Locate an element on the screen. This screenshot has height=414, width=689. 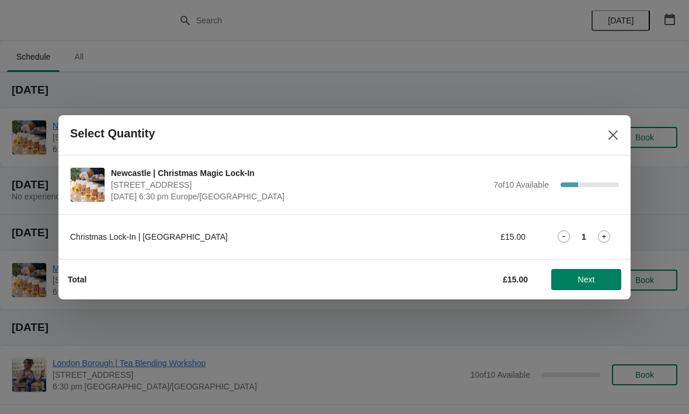
button: Close is located at coordinates (613, 135).